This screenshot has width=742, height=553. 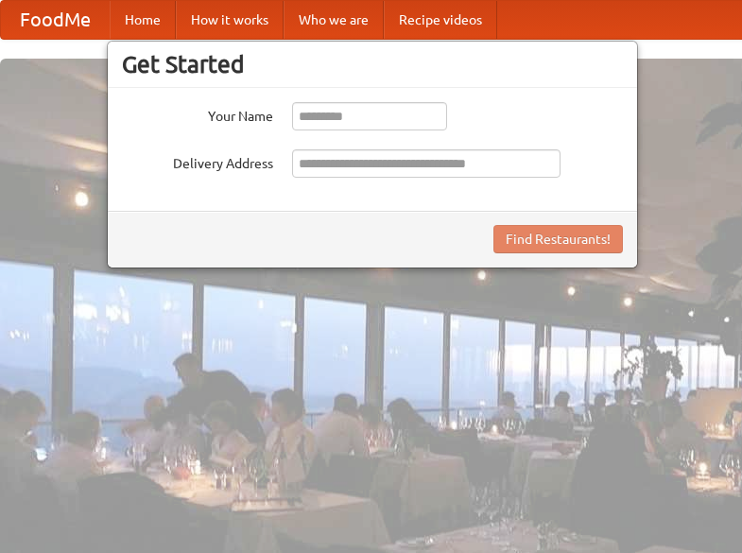 What do you see at coordinates (143, 20) in the screenshot?
I see `a: Home` at bounding box center [143, 20].